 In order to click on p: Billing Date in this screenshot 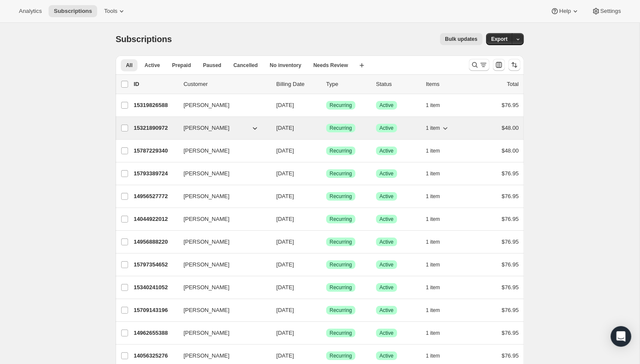, I will do `click(298, 84)`.